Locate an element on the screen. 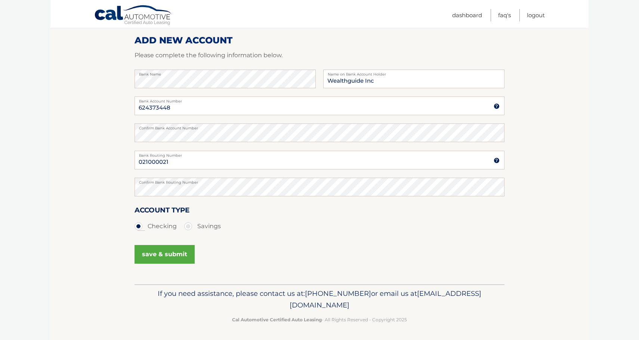 Image resolution: width=639 pixels, height=340 pixels. a: Logout is located at coordinates (536, 15).